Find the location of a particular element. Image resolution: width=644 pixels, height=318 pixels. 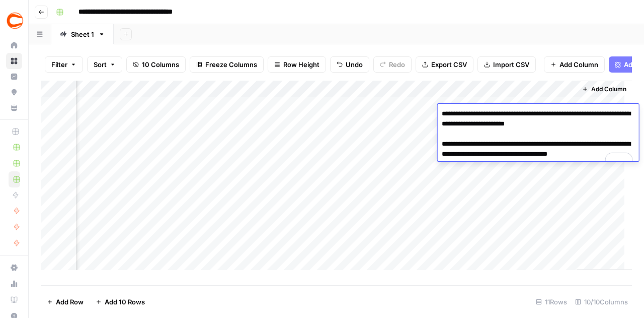

a: Usage is located at coordinates (14, 283).